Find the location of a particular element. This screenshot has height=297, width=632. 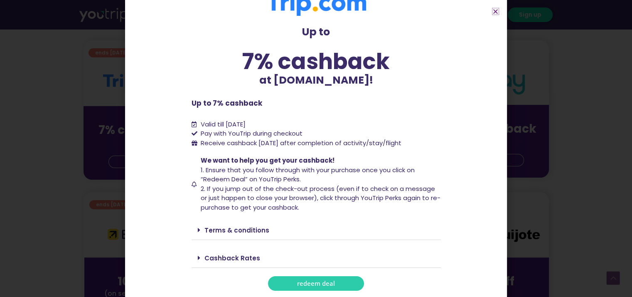

div: Terms & conditions is located at coordinates (316, 230).